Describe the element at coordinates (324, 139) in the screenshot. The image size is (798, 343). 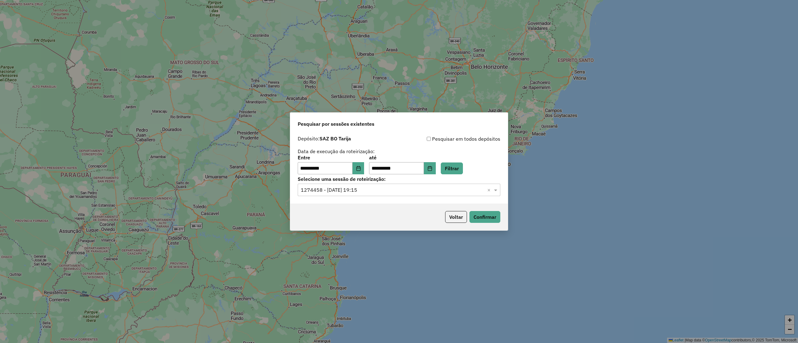
I see `label: Depósito:` at that location.